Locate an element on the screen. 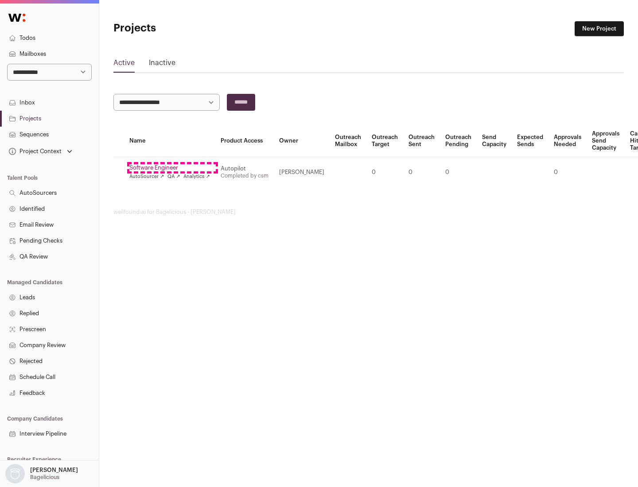 Image resolution: width=638 pixels, height=487 pixels. h1: Projects is located at coordinates (198, 28).